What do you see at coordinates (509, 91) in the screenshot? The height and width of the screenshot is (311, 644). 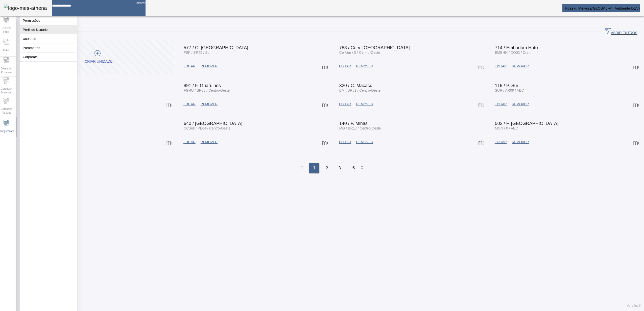 I see `span: SUR / AR09 / ABC` at bounding box center [509, 91].